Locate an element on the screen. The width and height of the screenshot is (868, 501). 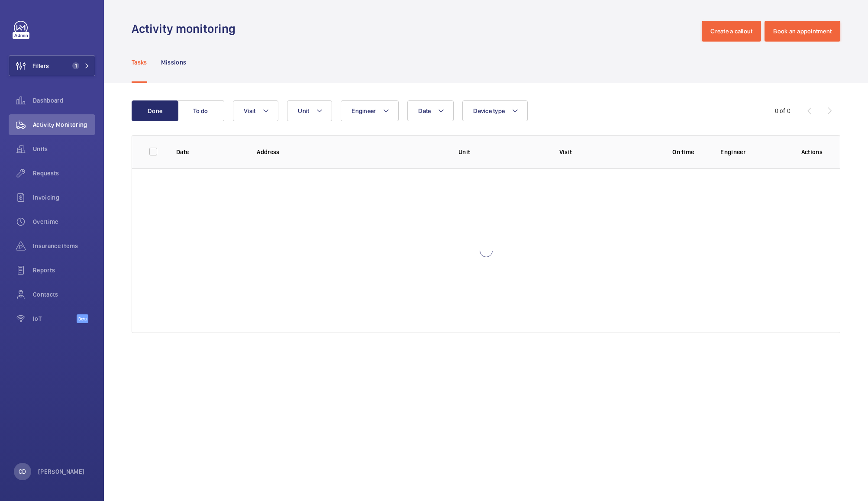
button: Filters1 is located at coordinates (52, 66).